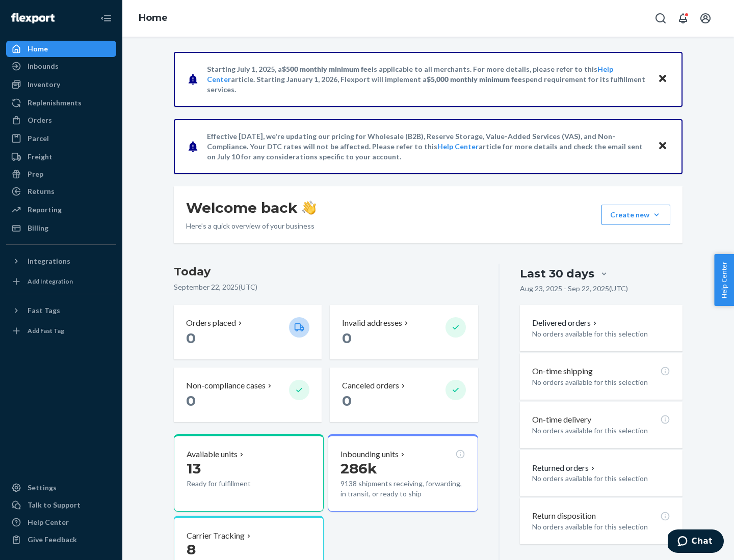 This screenshot has width=734, height=560. I want to click on p: September 22, 2025 ( UTC ), so click(325, 287).